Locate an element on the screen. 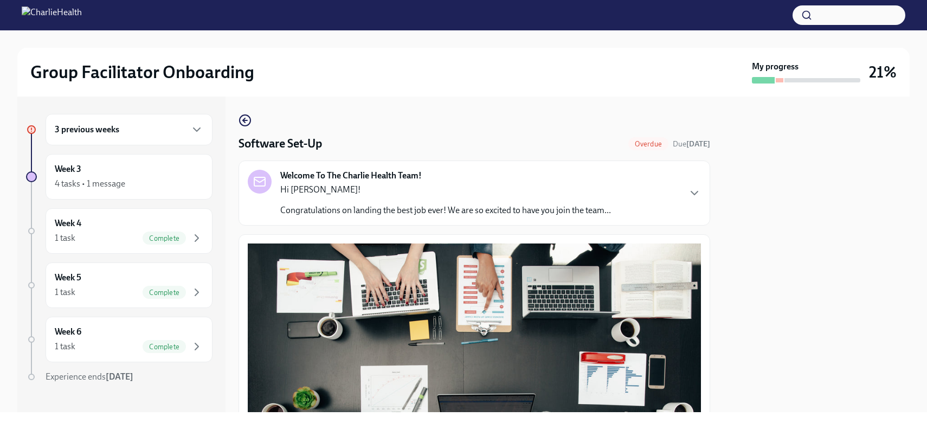 This screenshot has height=423, width=927. span: Due is located at coordinates (691, 144).